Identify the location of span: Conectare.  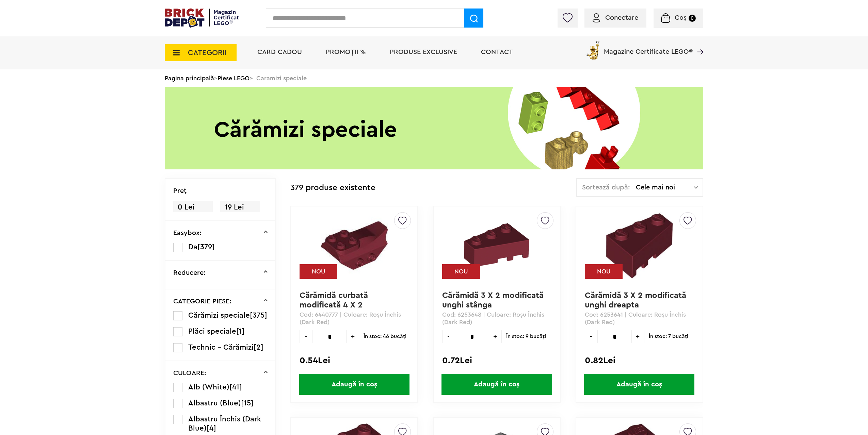
(622, 17).